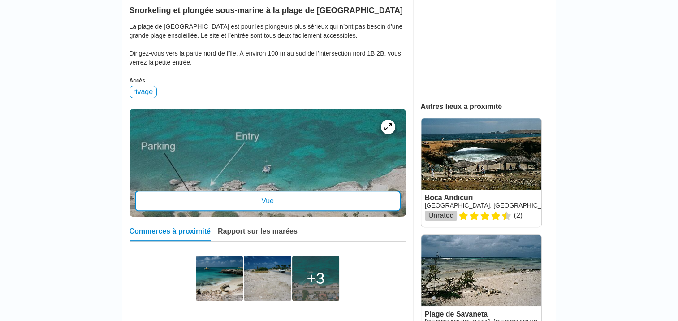 The image size is (678, 321). What do you see at coordinates (219, 278) in the screenshot?
I see `img: Une fois que vous avez descendu l’entrée sablonneuse, vous constaterez qu’elle reste plutôt peu p...` at bounding box center [219, 278].